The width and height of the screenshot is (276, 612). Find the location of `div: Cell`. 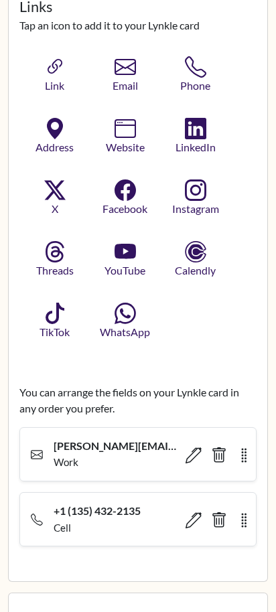

div: Cell is located at coordinates (62, 528).